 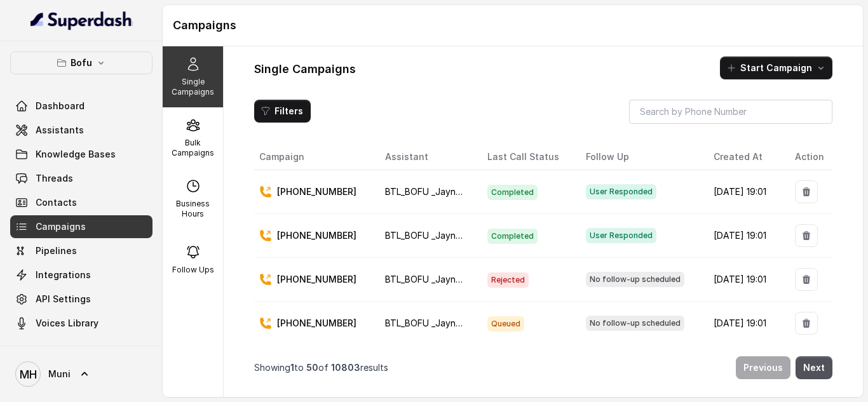 What do you see at coordinates (56, 203) in the screenshot?
I see `span: Contacts` at bounding box center [56, 203].